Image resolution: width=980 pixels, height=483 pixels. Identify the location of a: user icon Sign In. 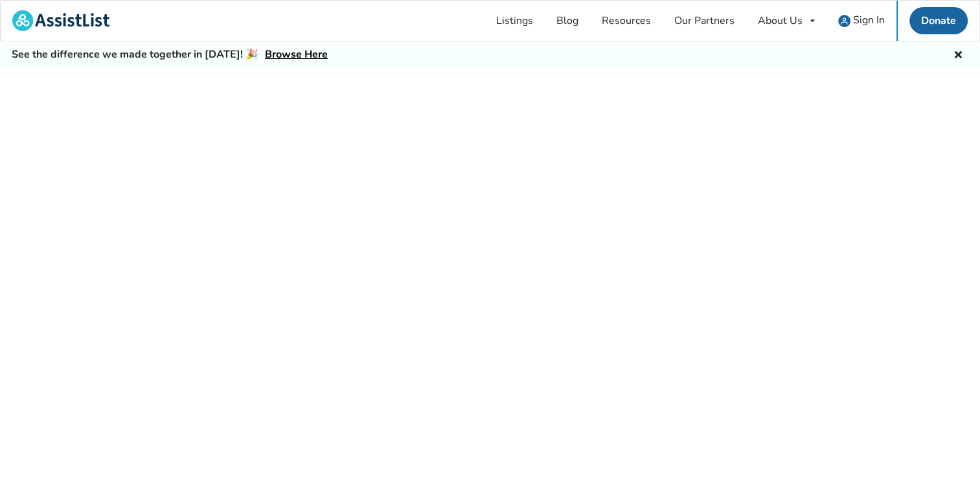
(861, 21).